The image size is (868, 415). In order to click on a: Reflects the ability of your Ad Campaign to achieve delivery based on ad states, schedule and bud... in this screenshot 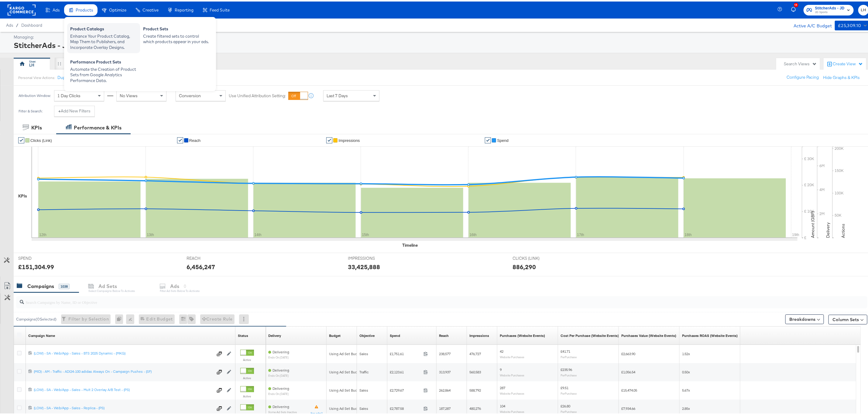, I will do `click(274, 334)`.